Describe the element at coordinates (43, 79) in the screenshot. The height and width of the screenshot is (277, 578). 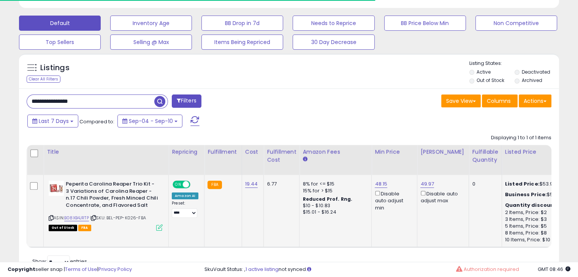
I see `div: Clear All Filters` at that location.